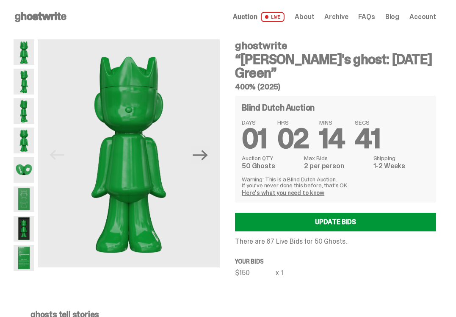 The height and width of the screenshot is (317, 456). I want to click on span: Auction, so click(245, 17).